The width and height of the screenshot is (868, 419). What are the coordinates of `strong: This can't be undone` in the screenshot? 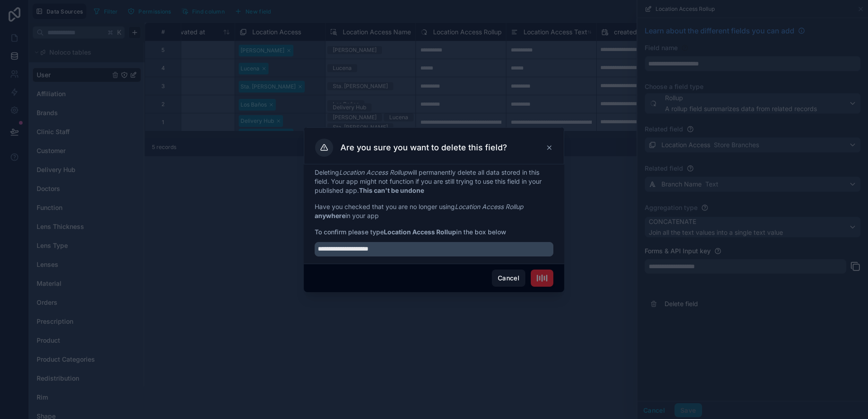 It's located at (392, 190).